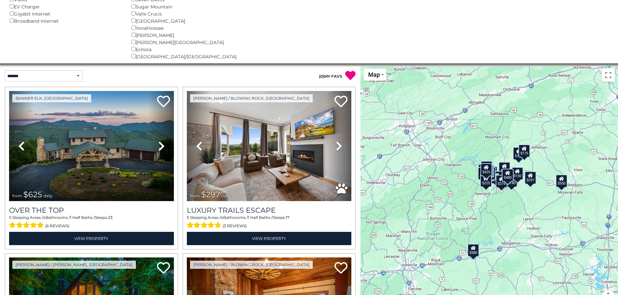 This screenshot has height=295, width=618. I want to click on span: (3 reviews), so click(234, 226).